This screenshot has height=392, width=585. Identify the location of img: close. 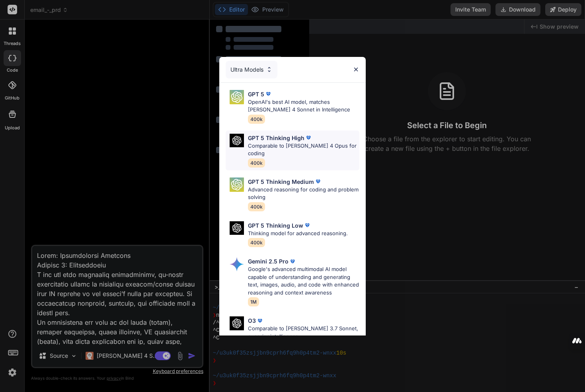
(356, 70).